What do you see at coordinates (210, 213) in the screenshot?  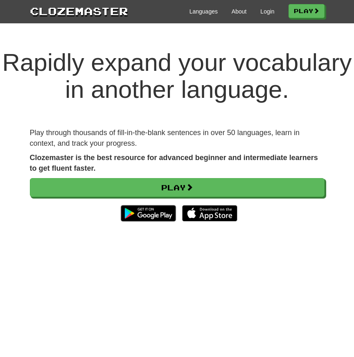 I see `img: Download_on_the_App_Store_Badge_US-UK_135x40-25178aeef6eb6b83b96f5f2d004eda3bffbb37122de64afbaef7...` at bounding box center [210, 213].